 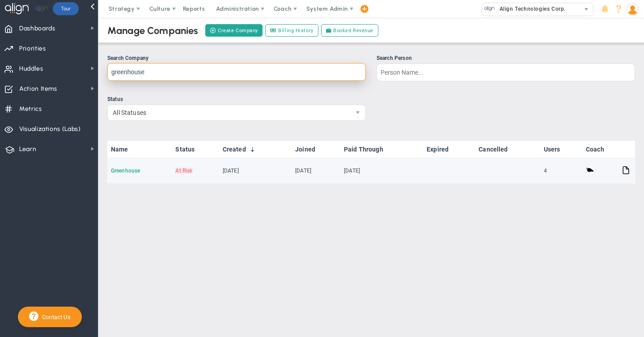 What do you see at coordinates (489, 8) in the screenshot?
I see `img: 10991.Company.photo` at bounding box center [489, 8].